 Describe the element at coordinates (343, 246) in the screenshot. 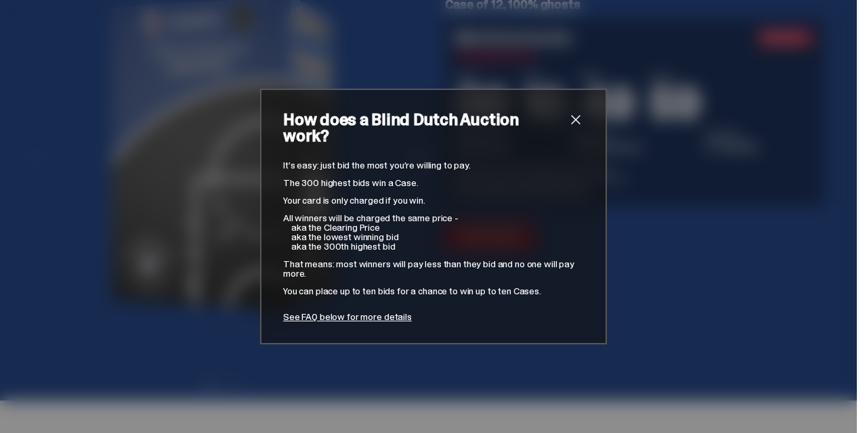

I see `span: aka the 300th highest bid` at that location.